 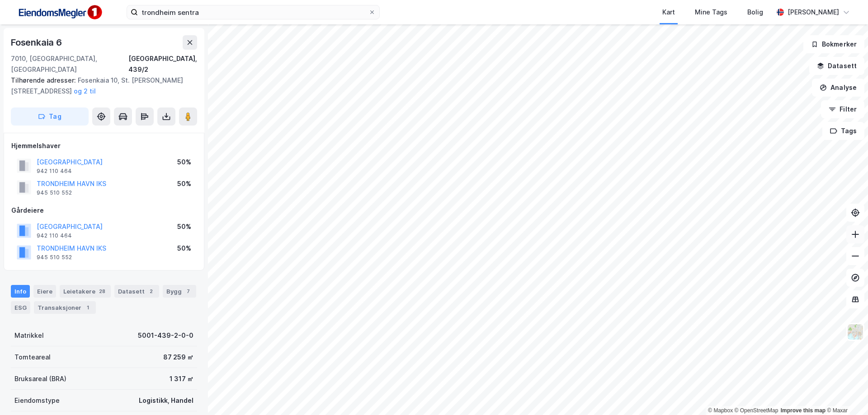 What do you see at coordinates (843, 131) in the screenshot?
I see `button: Tags` at bounding box center [843, 131].